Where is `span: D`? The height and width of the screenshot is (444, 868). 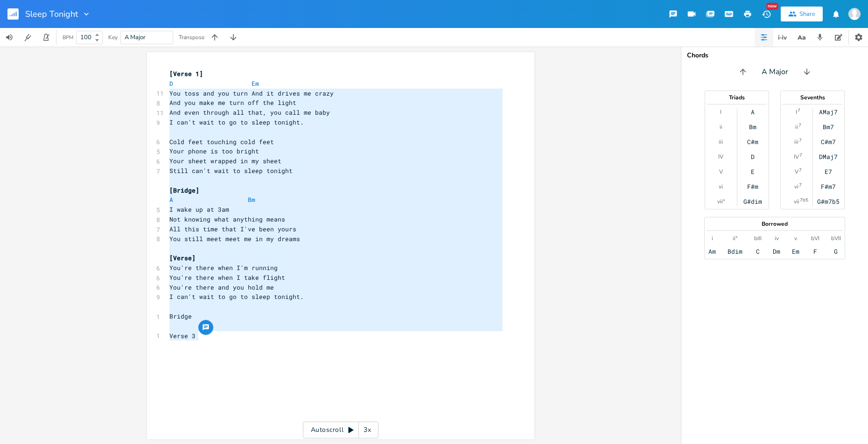 span: D is located at coordinates (172, 84).